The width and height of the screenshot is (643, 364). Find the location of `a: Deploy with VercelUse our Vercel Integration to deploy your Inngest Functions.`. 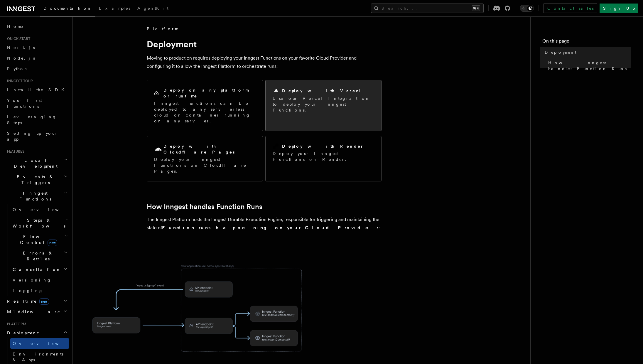

a: Deploy with VercelUse our Vercel Integration to deploy your Inngest Functions. is located at coordinates (324, 105).